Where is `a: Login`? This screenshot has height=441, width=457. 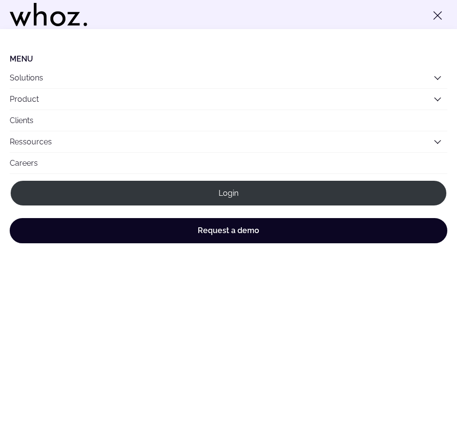
a: Login is located at coordinates (228, 193).